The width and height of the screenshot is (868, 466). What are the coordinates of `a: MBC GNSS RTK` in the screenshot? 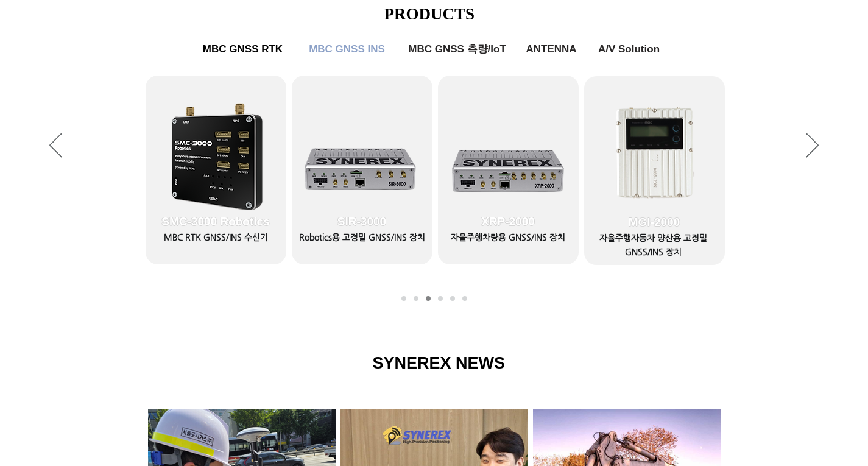 It's located at (243, 49).